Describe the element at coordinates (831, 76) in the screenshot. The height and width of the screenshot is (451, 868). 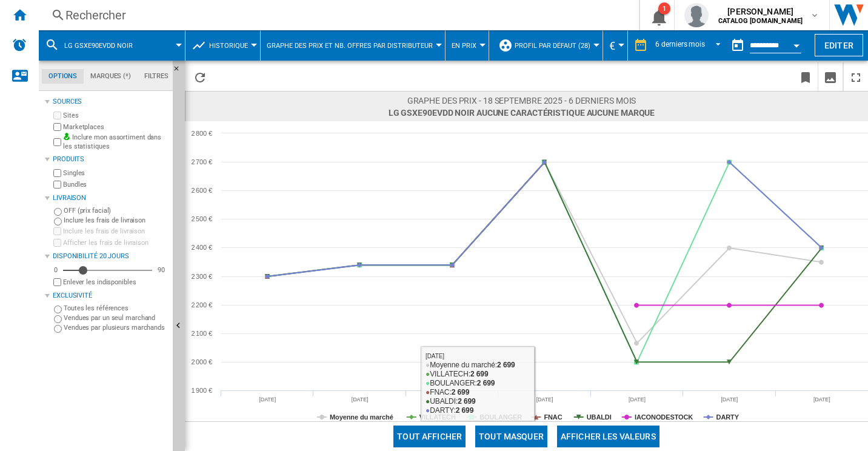
I see `button: Télécharger en image` at that location.